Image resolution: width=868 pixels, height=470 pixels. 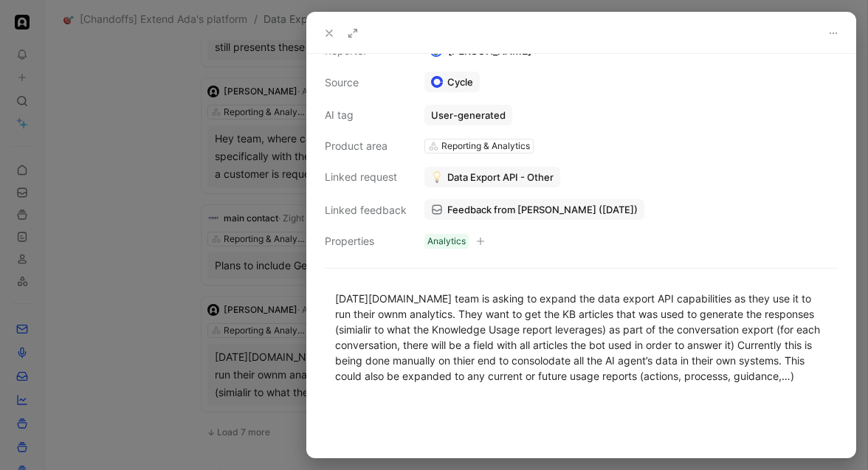 I want to click on div: Linked feedback, so click(x=365, y=210).